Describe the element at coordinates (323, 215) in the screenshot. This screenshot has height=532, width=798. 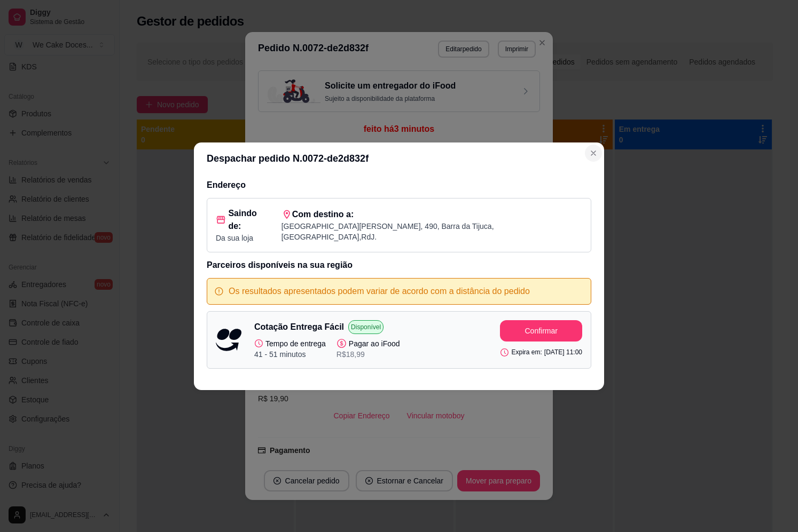
I see `span: Com destino a:` at that location.